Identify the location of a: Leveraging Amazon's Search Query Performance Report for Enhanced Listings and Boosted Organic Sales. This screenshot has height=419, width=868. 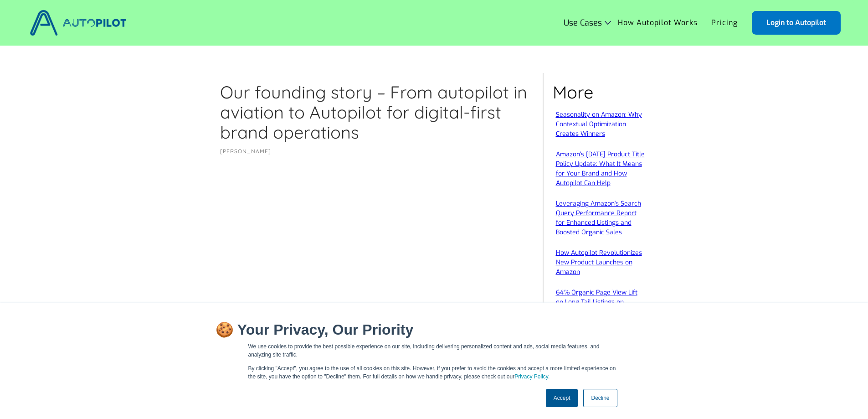
(599, 218).